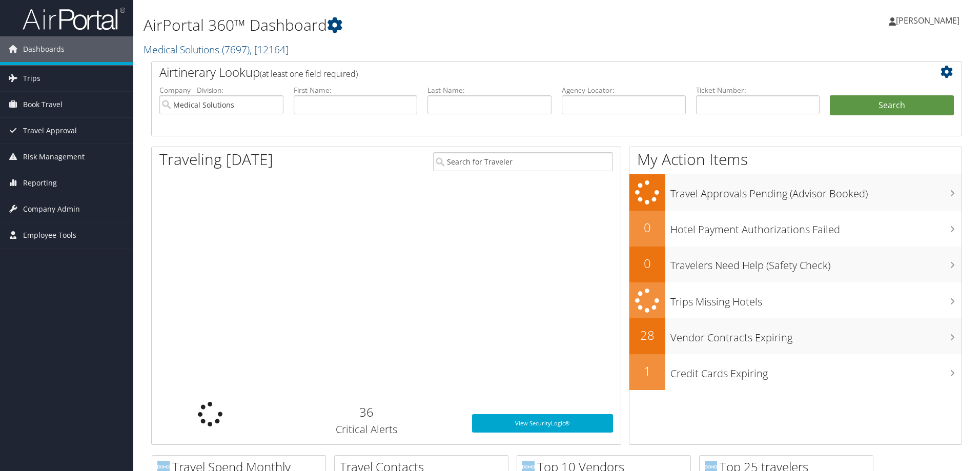 The height and width of the screenshot is (471, 980). Describe the element at coordinates (309, 74) in the screenshot. I see `span: (at least one field required)` at that location.